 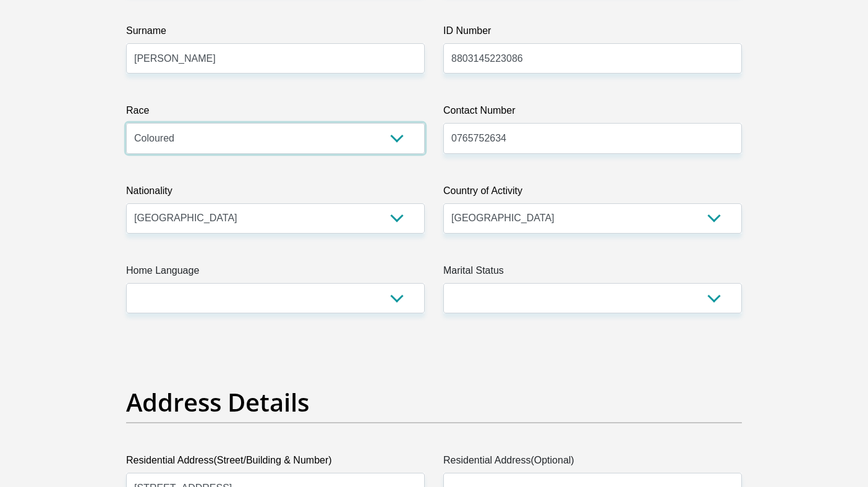 I want to click on label: Country of Activity, so click(x=592, y=193).